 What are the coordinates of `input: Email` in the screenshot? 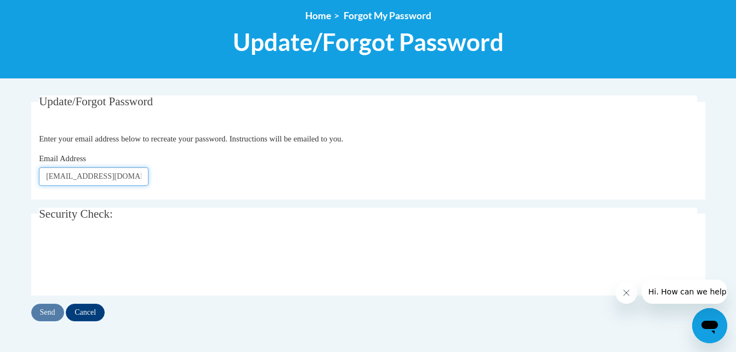 It's located at (94, 176).